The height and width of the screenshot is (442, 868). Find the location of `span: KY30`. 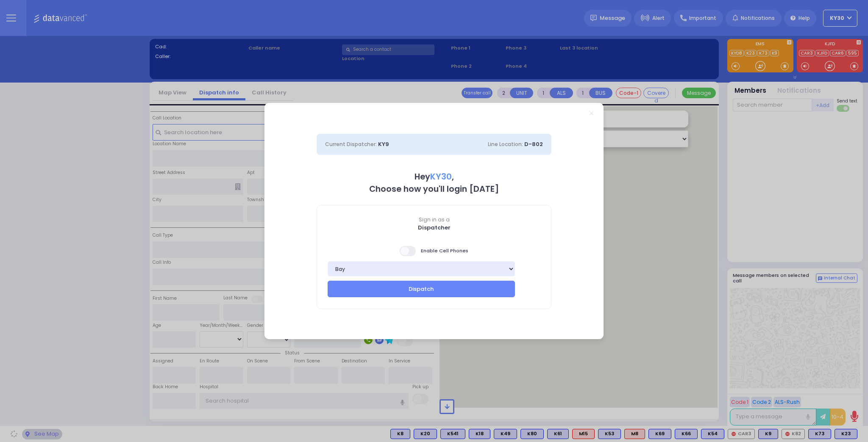

span: KY30 is located at coordinates (441, 176).